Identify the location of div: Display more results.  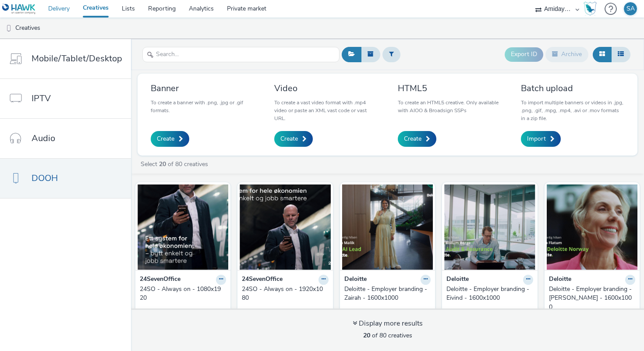
(388, 323).